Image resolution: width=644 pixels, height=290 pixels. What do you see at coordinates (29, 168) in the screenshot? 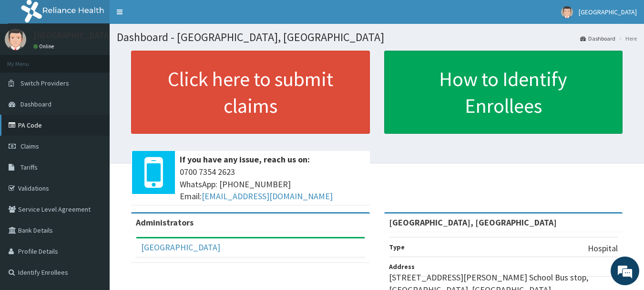
I see `span: Tariffs` at bounding box center [29, 168].